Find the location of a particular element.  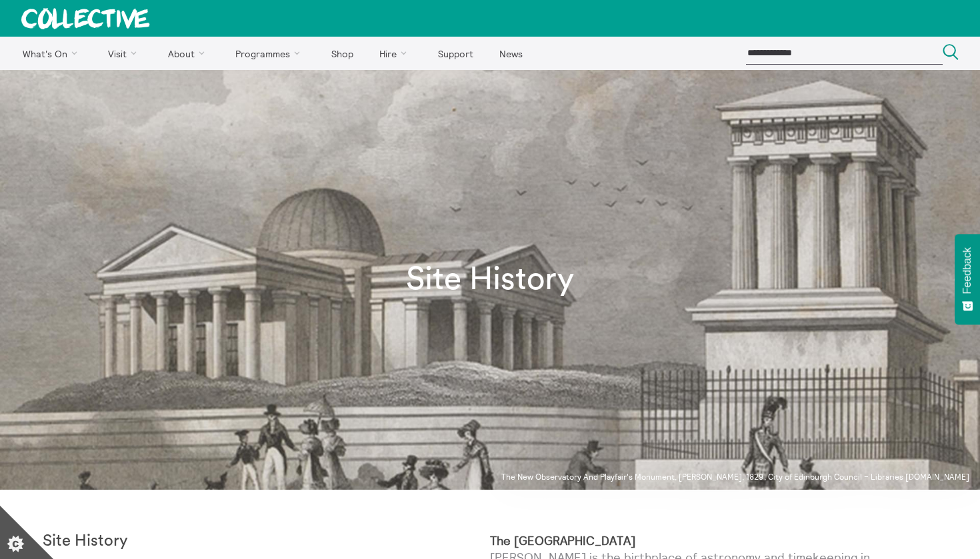

a: Shop is located at coordinates (342, 53).